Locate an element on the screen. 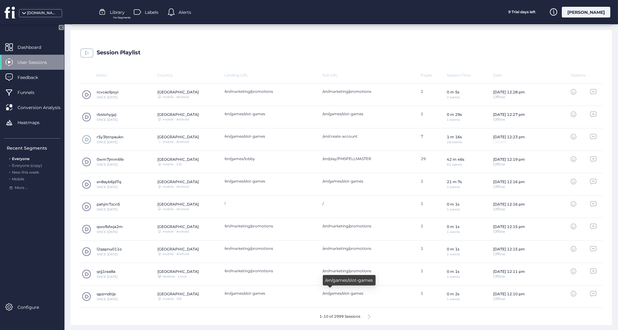 This screenshot has height=330, width=618. div: 29 is located at coordinates (434, 162).